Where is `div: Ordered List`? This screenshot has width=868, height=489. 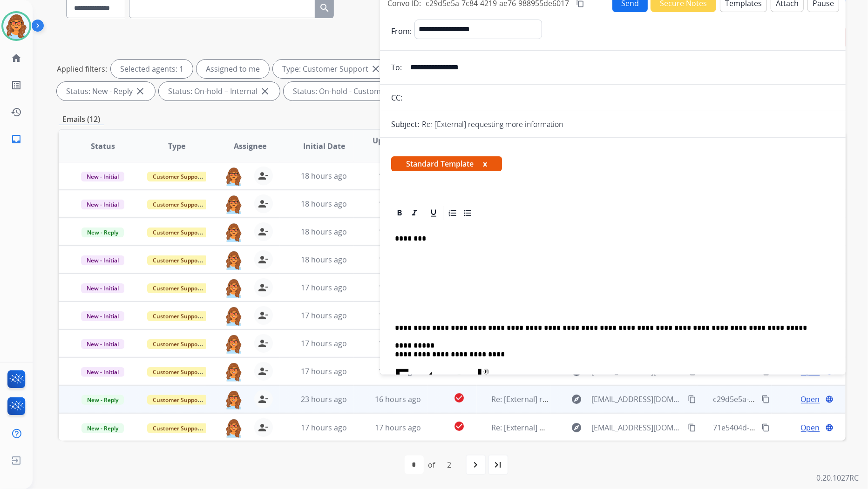
div: Ordered List is located at coordinates (452, 213).